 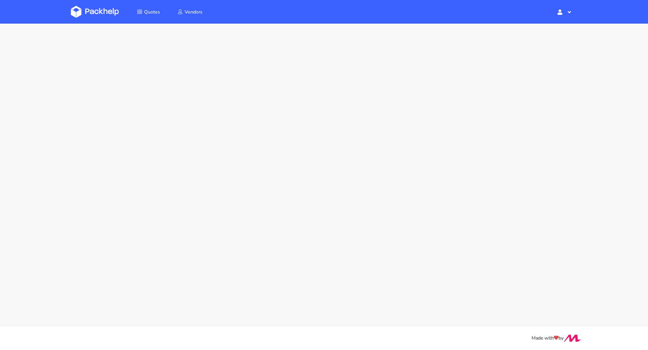 What do you see at coordinates (149, 12) in the screenshot?
I see `a: Quotes` at bounding box center [149, 12].